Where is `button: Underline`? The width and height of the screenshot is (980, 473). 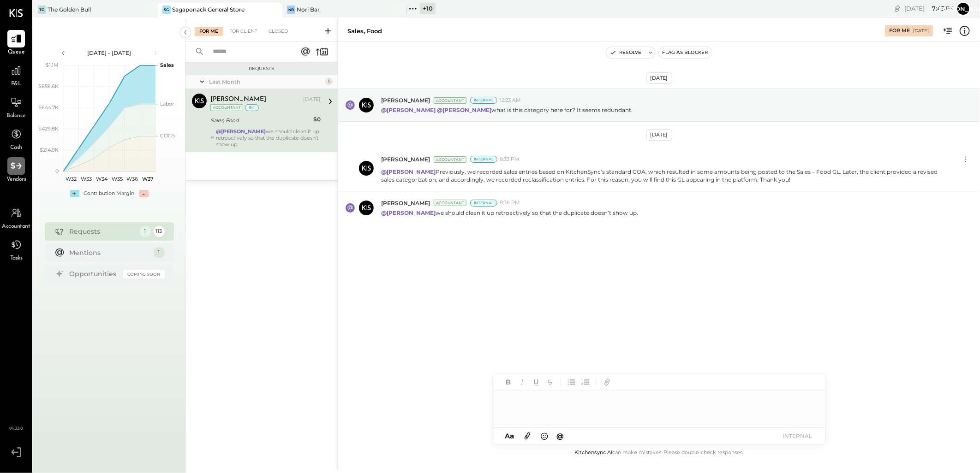 button: Underline is located at coordinates (536, 382).